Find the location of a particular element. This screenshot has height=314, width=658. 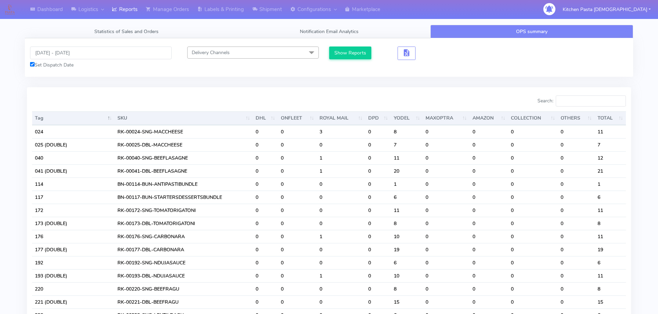

th: AMAZON : activate to sort column ascending is located at coordinates (489, 118).